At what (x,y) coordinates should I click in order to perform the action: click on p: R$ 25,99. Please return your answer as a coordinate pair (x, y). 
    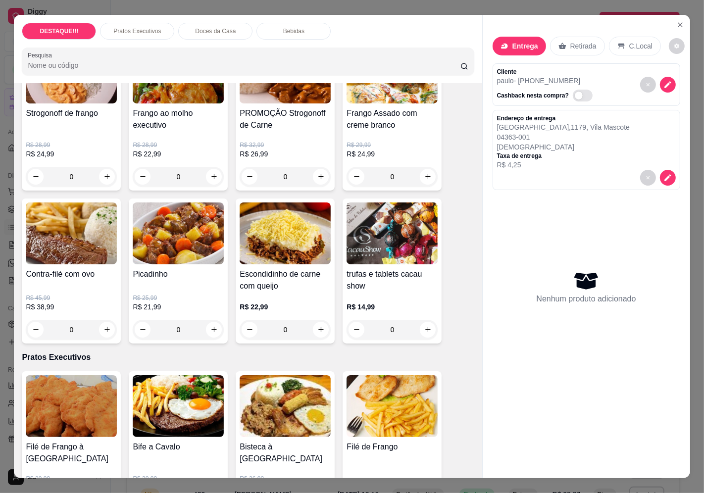
    Looking at the image, I should click on (178, 298).